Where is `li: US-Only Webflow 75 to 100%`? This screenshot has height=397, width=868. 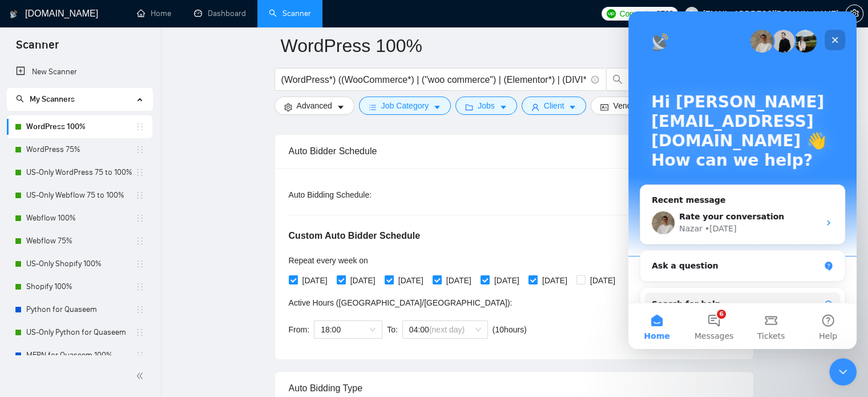 li: US-Only Webflow 75 to 100% is located at coordinates (79, 195).